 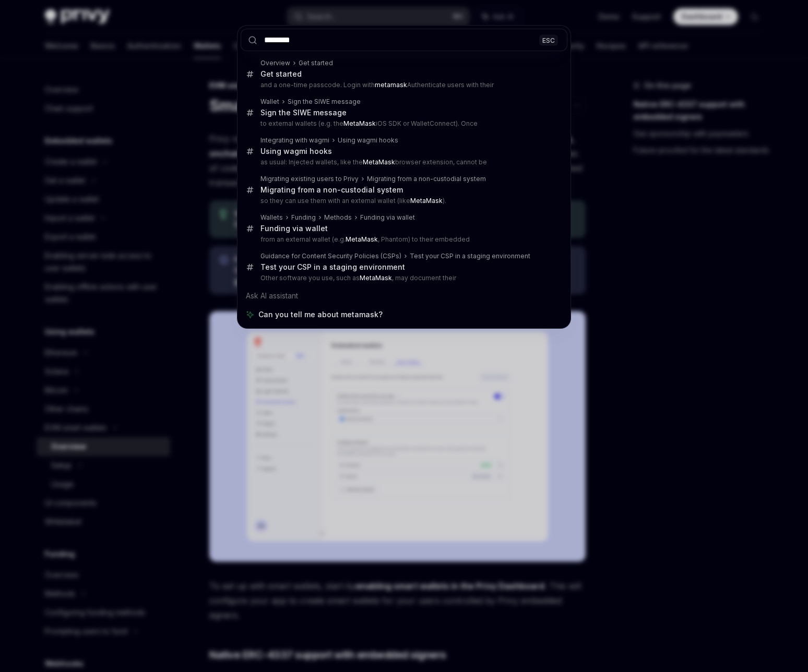 What do you see at coordinates (272, 218) in the screenshot?
I see `div: Wallets` at bounding box center [272, 218].